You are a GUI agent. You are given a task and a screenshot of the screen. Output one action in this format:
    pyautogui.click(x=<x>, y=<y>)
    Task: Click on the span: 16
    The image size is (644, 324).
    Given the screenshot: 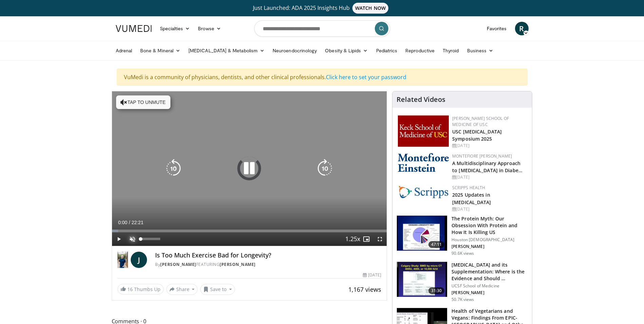 What is the action you would take?
    pyautogui.click(x=130, y=289)
    